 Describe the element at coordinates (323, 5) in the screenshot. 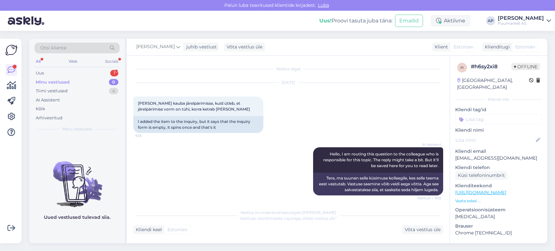

I see `span: Luba` at that location.